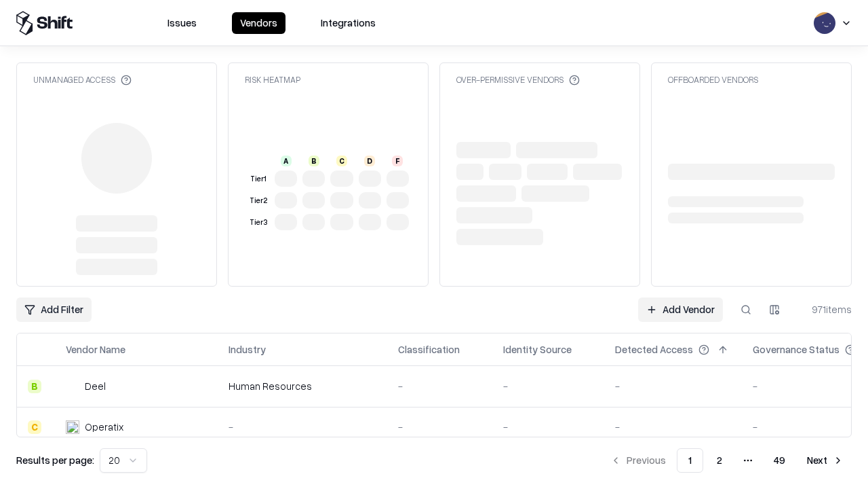 The image size is (868, 489). I want to click on div: Deel, so click(95, 386).